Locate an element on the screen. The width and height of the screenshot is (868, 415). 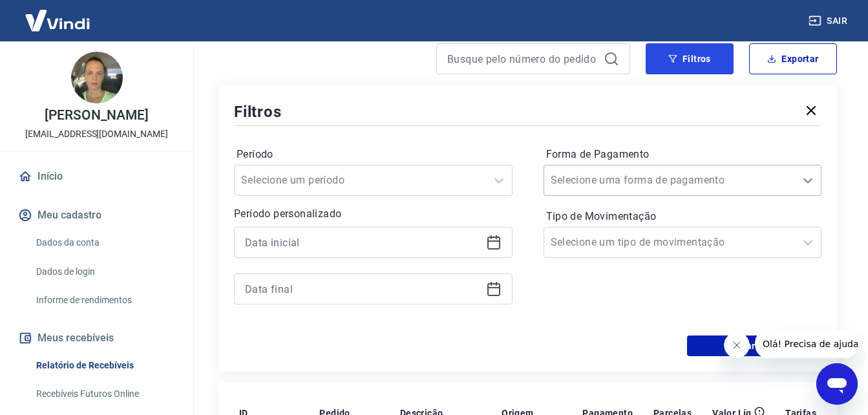
button: Filtros is located at coordinates (690, 59).